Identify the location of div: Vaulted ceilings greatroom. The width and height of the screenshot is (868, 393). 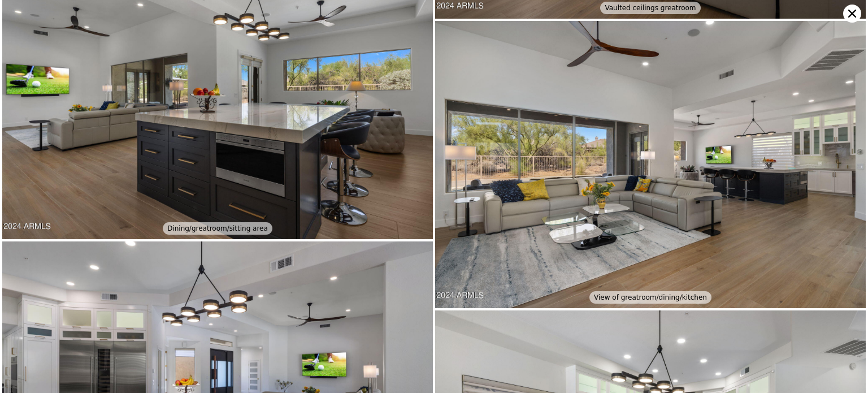
(650, 8).